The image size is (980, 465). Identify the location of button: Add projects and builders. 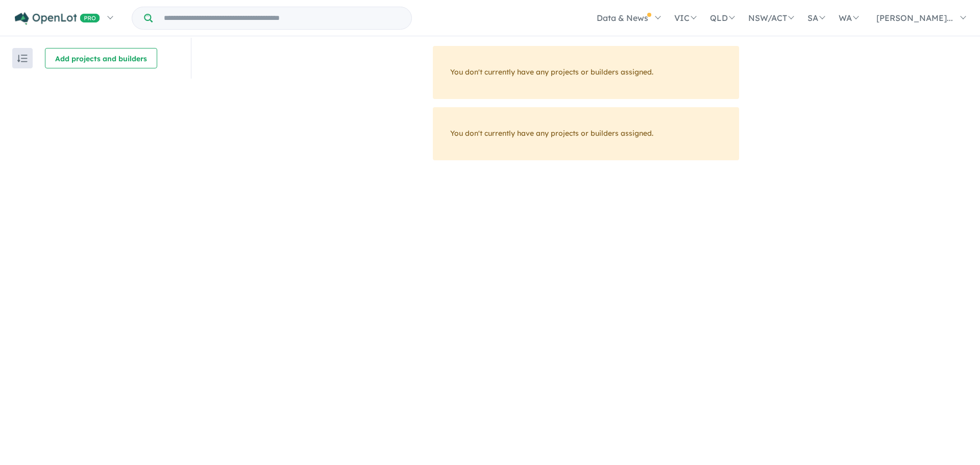
(101, 58).